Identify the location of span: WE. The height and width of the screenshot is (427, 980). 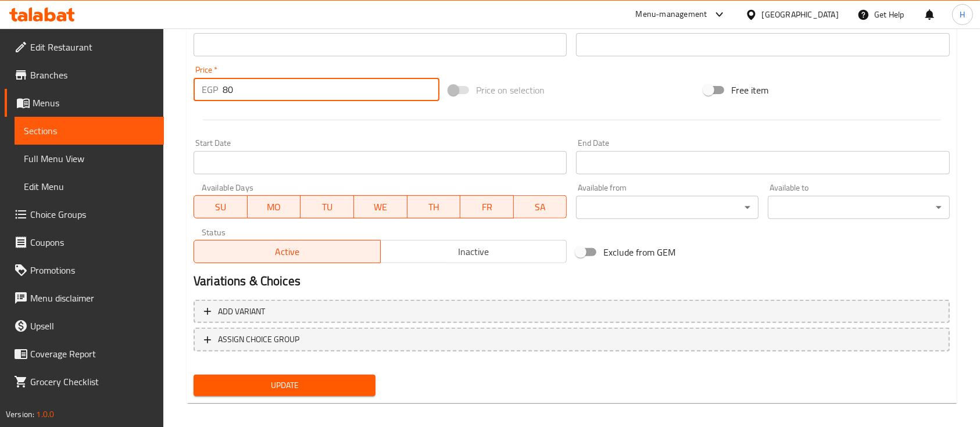
(381, 207).